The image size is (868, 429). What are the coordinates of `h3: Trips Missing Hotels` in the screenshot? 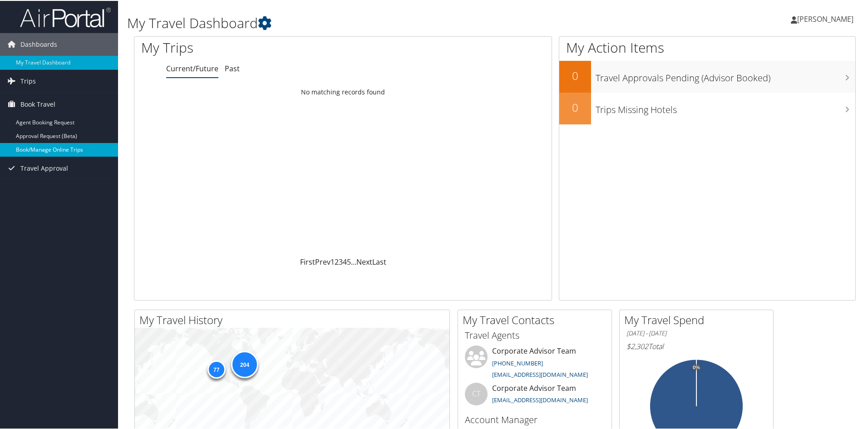 It's located at (726, 107).